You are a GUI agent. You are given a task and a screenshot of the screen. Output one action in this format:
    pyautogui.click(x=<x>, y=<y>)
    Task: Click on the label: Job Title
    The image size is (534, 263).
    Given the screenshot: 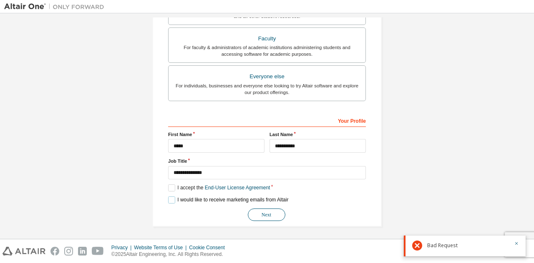 What is the action you would take?
    pyautogui.click(x=267, y=161)
    